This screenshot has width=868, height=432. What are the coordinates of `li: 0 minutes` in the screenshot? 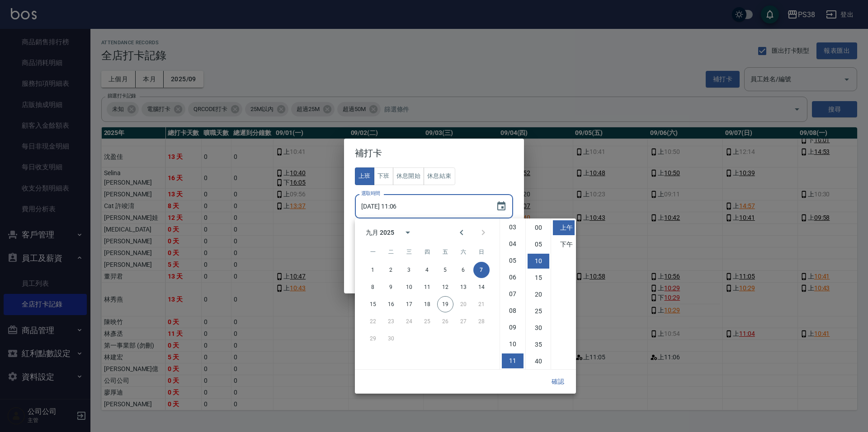 It's located at (538, 227).